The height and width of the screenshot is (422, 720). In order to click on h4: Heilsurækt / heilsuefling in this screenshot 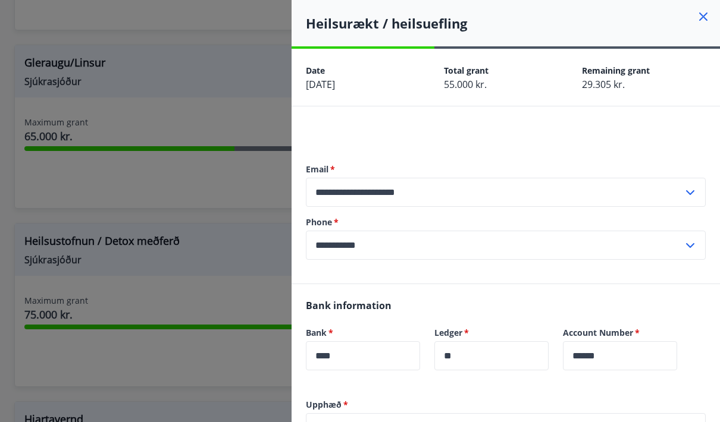, I will do `click(513, 23)`.